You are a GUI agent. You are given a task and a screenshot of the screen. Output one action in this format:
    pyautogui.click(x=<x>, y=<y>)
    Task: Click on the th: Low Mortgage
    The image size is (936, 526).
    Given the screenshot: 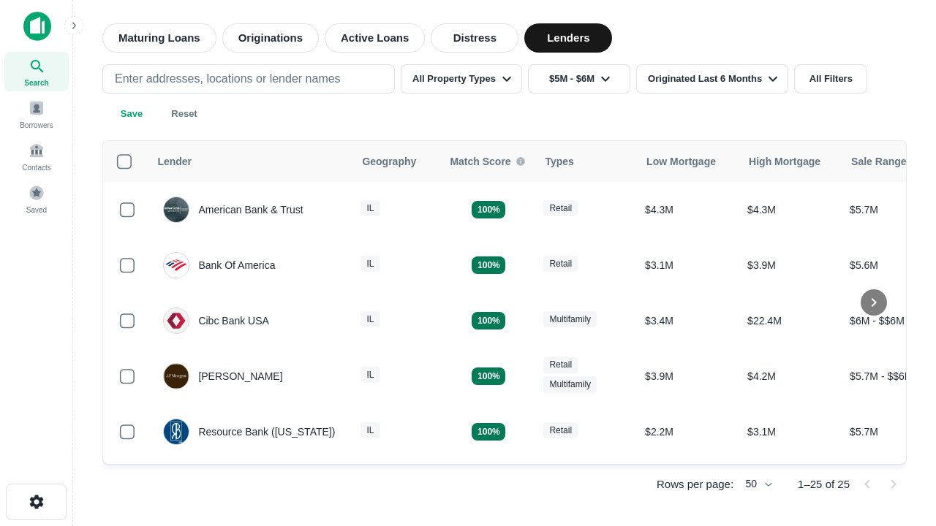 What is the action you would take?
    pyautogui.click(x=689, y=162)
    